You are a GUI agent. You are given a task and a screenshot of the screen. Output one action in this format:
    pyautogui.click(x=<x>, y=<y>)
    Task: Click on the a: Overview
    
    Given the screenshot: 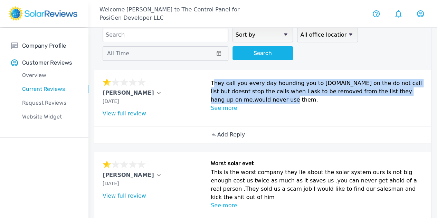 What is the action you would take?
    pyautogui.click(x=50, y=75)
    